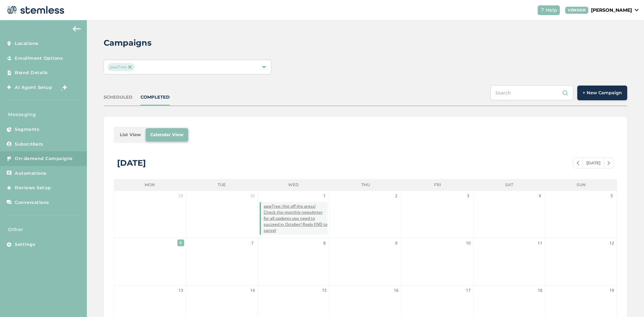 This screenshot has width=644, height=317. I want to click on img: icon-help-white-03924b79.svg, so click(542, 10).